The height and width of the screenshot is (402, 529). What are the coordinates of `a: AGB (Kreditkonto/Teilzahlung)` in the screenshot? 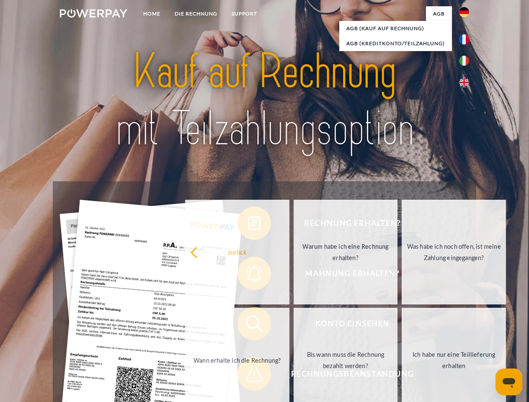 It's located at (396, 44).